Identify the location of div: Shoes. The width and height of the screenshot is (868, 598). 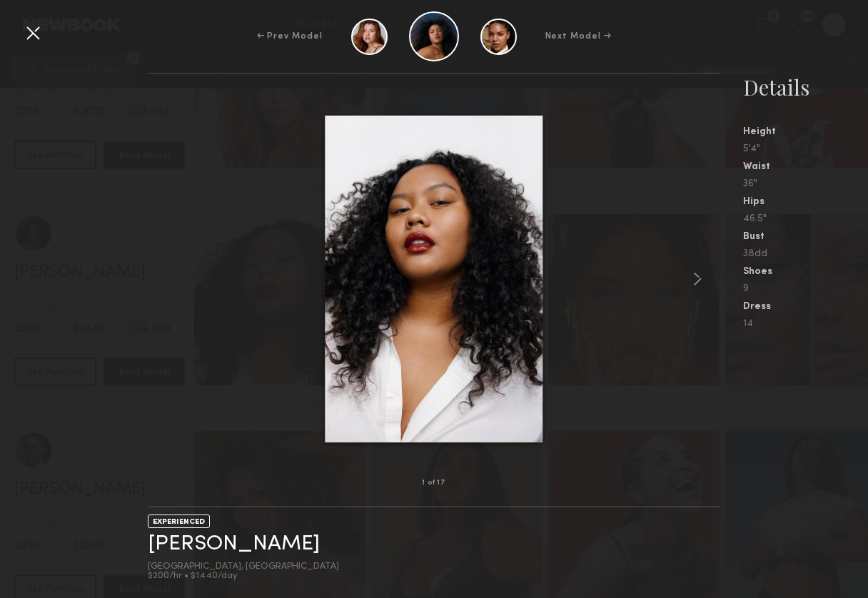
(805, 272).